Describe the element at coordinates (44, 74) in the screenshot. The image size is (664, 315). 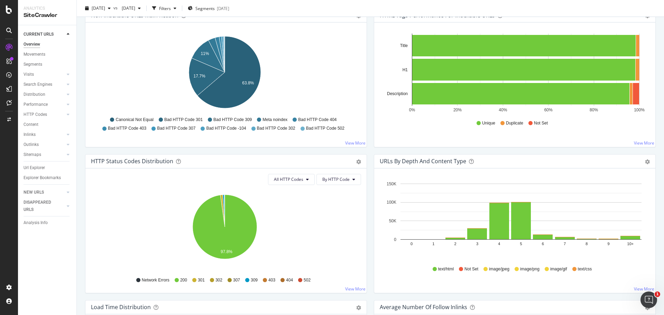
I see `a: Visits` at that location.